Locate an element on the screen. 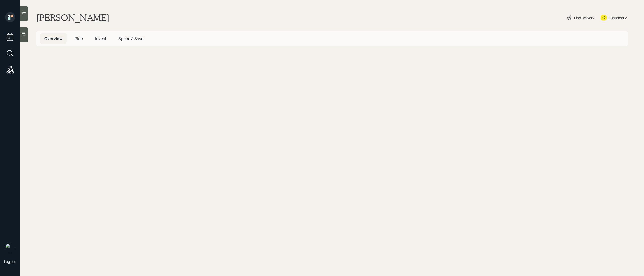  span: Invest is located at coordinates (101, 38).